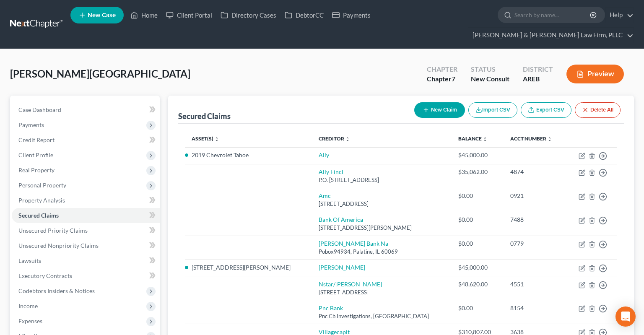  What do you see at coordinates (189, 15) in the screenshot?
I see `a: Client Portal` at bounding box center [189, 15].